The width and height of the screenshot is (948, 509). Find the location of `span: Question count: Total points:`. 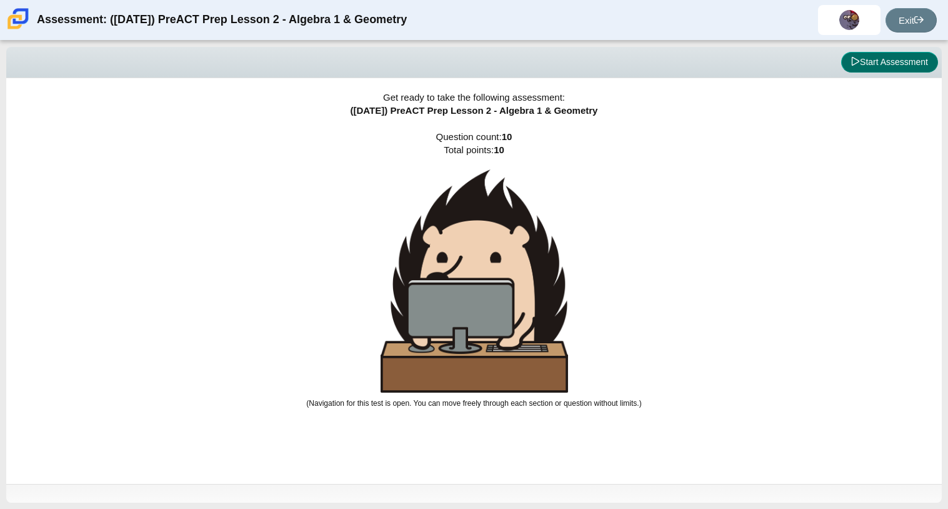

span: Question count: Total points: is located at coordinates (474, 269).